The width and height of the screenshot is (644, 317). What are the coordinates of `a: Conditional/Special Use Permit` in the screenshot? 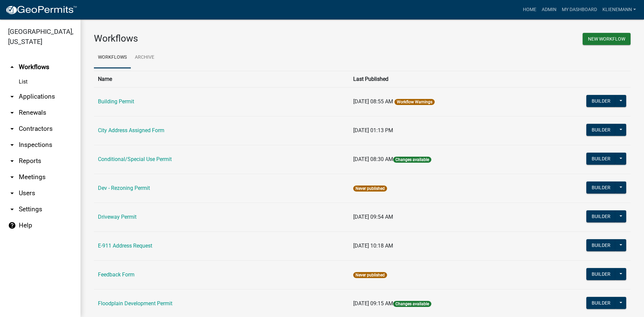 It's located at (135, 159).